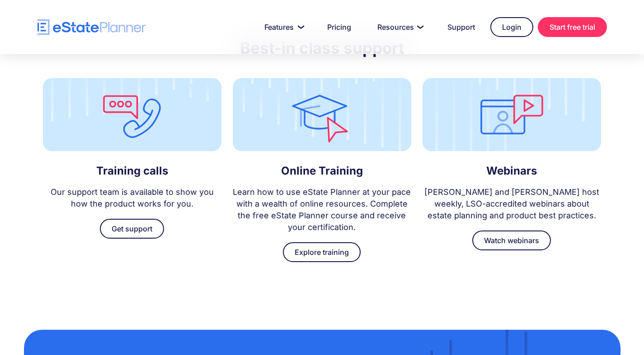 The height and width of the screenshot is (355, 644). Describe the element at coordinates (572, 27) in the screenshot. I see `a: Start free trial` at that location.